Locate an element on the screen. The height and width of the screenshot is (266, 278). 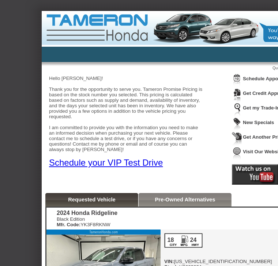
div: 18 is located at coordinates (170, 240).